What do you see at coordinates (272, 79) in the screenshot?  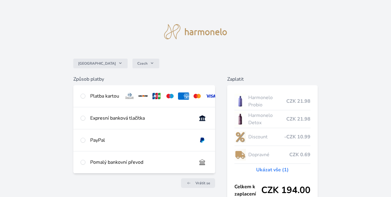 I see `h6: Zaplatit` at bounding box center [272, 79].